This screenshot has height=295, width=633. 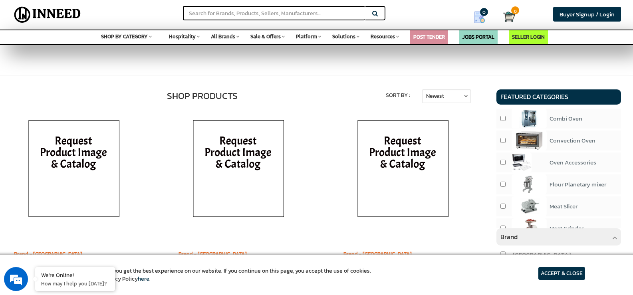 What do you see at coordinates (561, 273) in the screenshot?
I see `article: ACCEPT & CLOSE` at bounding box center [561, 273].